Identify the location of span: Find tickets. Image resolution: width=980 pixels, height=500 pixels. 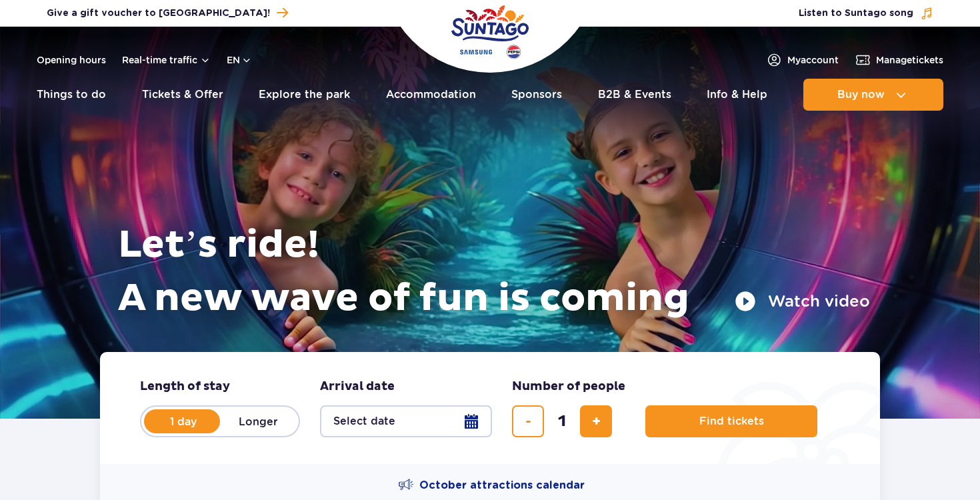
(731, 421).